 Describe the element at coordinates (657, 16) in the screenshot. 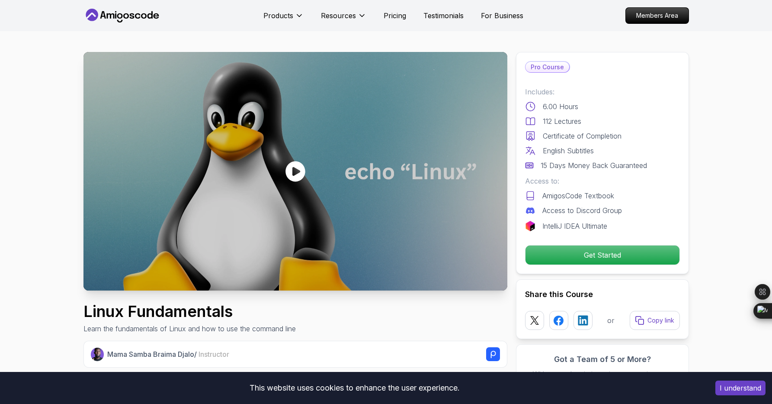

I see `p: Members Area` at that location.